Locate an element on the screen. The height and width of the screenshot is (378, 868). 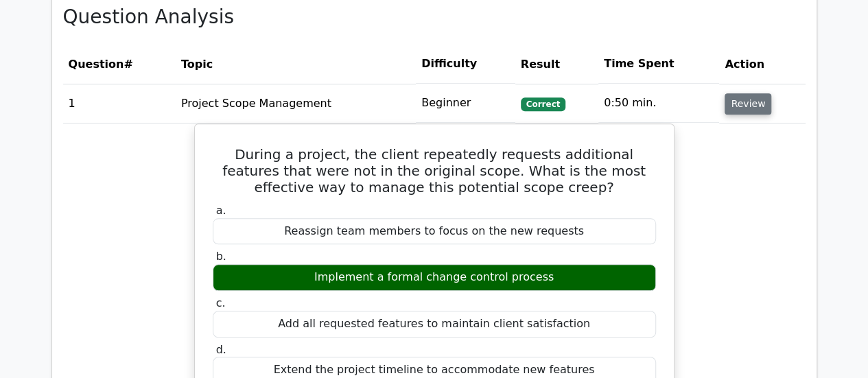
th: Result is located at coordinates (556, 64).